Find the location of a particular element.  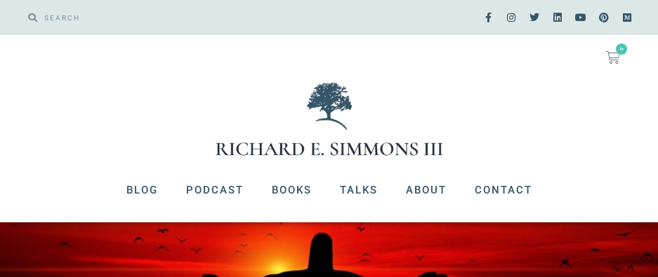

a: 0 is located at coordinates (613, 58).